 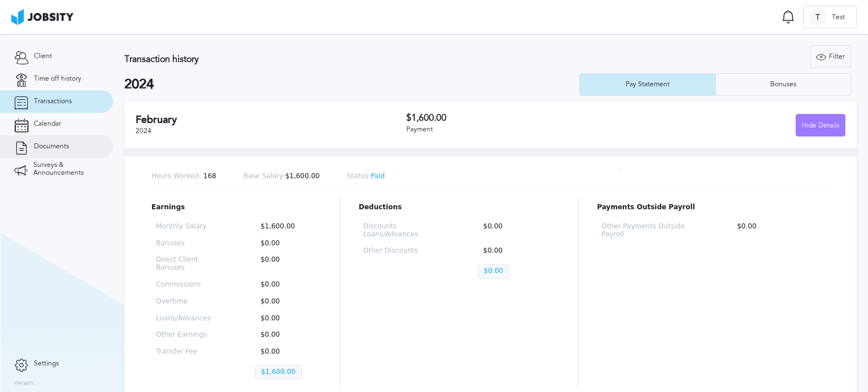 What do you see at coordinates (351, 85) in the screenshot?
I see `h2: 2024` at bounding box center [351, 85].